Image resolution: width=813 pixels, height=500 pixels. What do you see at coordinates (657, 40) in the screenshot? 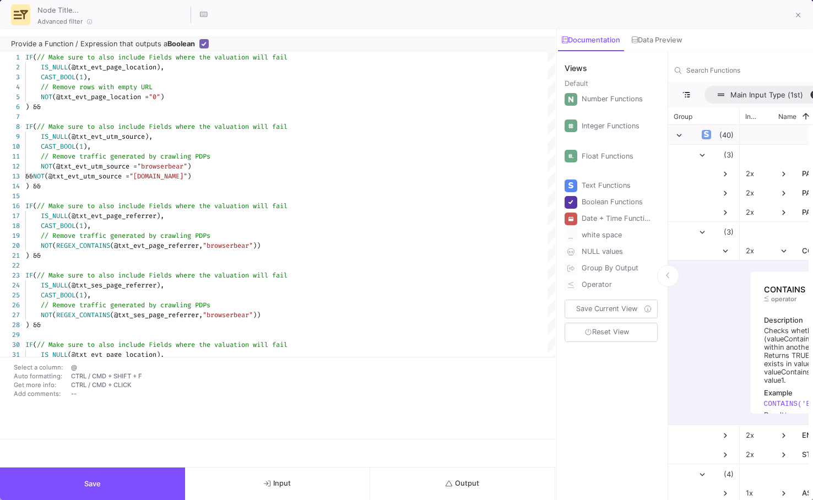
I see `div: Data Preview` at bounding box center [657, 40].